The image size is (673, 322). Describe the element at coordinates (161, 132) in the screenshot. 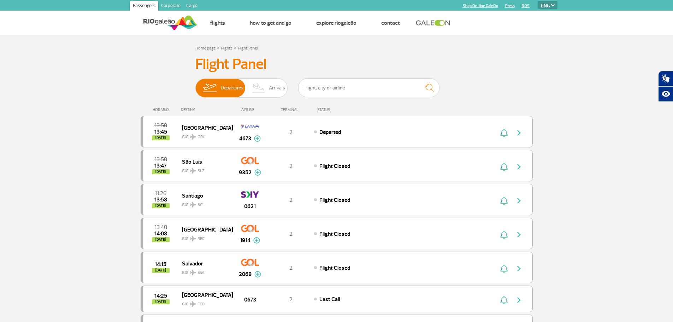

I see `span: 2025-08-28 13:45:18` at that location.